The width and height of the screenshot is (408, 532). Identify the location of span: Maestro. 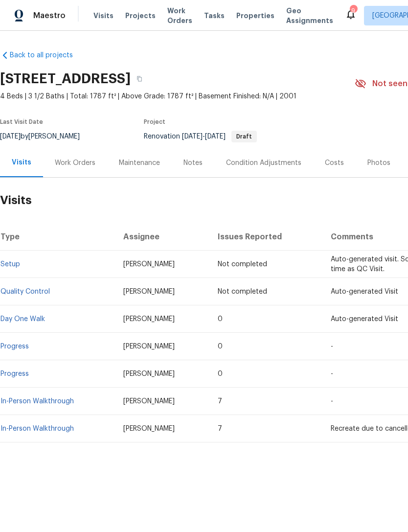
(50, 16).